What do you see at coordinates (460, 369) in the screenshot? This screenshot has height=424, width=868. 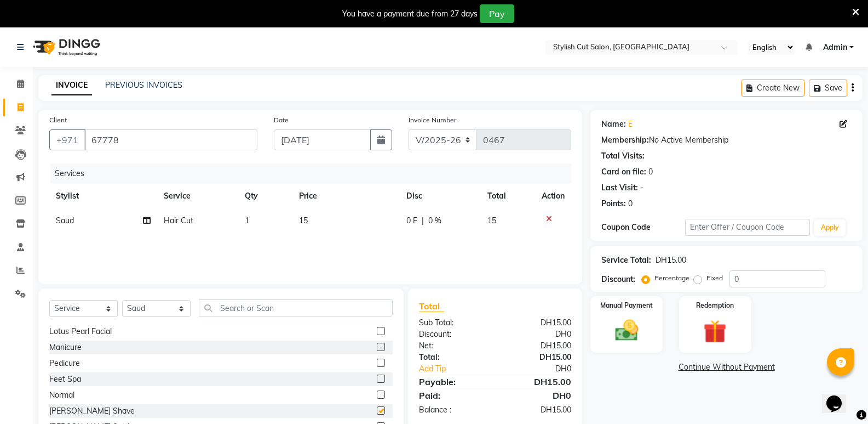 I see `a: Add Tip` at bounding box center [460, 369].